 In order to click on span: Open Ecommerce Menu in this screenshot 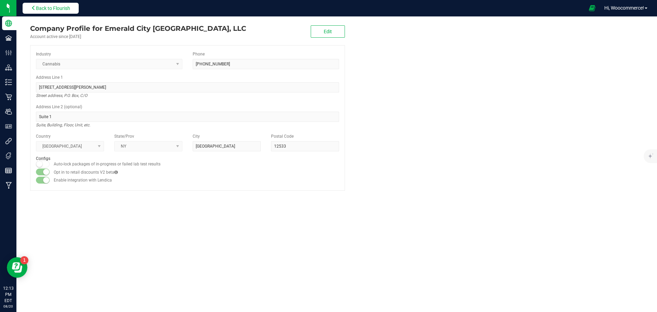, I will do `click(592, 8)`.